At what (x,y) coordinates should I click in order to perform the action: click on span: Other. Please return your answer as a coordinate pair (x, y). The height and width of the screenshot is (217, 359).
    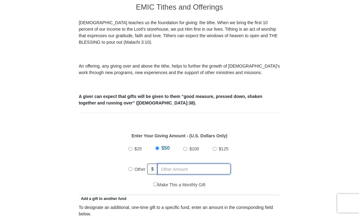
    Looking at the image, I should click on (140, 169).